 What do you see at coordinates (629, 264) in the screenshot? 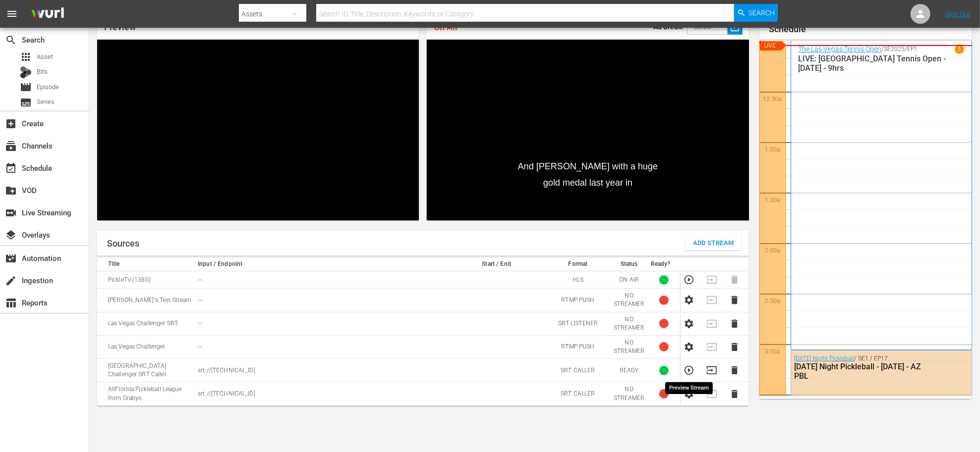
I see `th: Status` at bounding box center [629, 264].